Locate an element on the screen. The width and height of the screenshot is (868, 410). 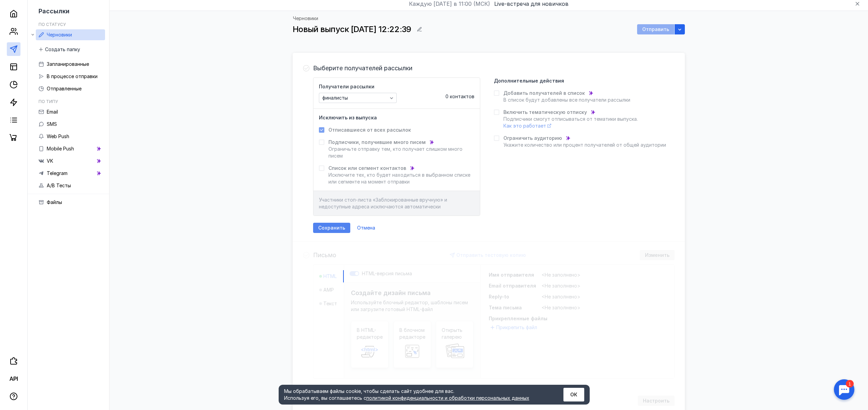
span: Web Push is located at coordinates (58, 136).